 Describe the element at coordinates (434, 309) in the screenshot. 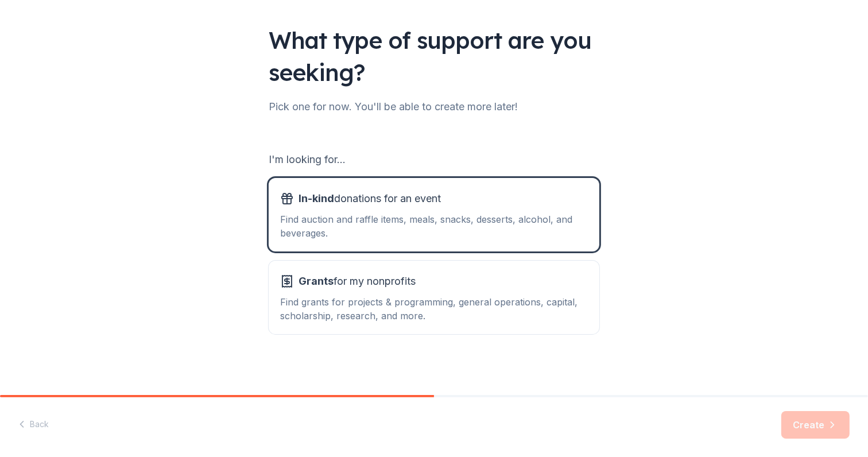

I see `div: Find grants for projects & programming, general operations, capital, scholarship, research, and m...` at that location.